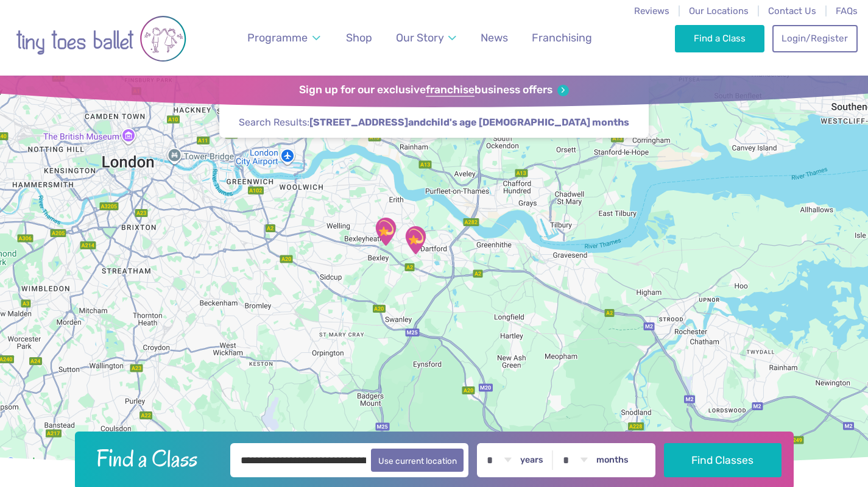  Describe the element at coordinates (847, 11) in the screenshot. I see `a: FAQs` at that location.